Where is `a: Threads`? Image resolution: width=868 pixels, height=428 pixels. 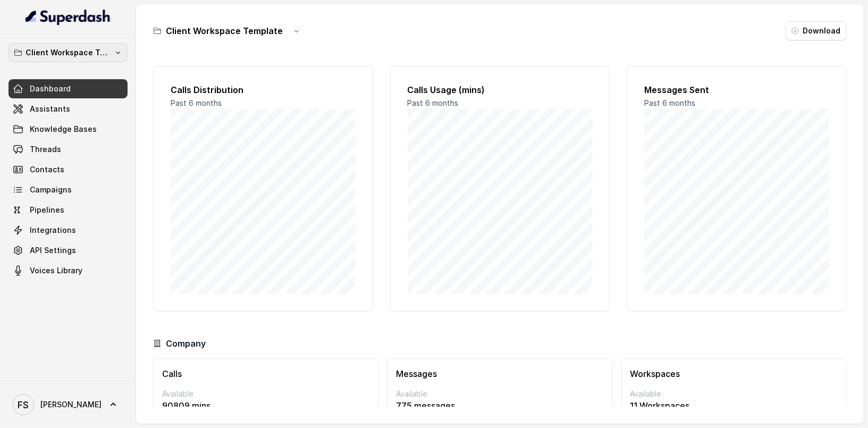
a: Threads is located at coordinates (68, 149).